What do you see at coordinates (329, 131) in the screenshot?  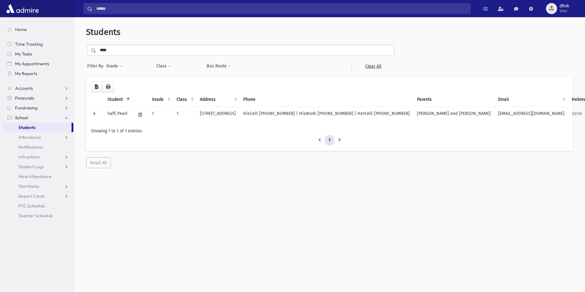 I see `div: Showing 1 to 1 of 1 entries` at bounding box center [329, 131].